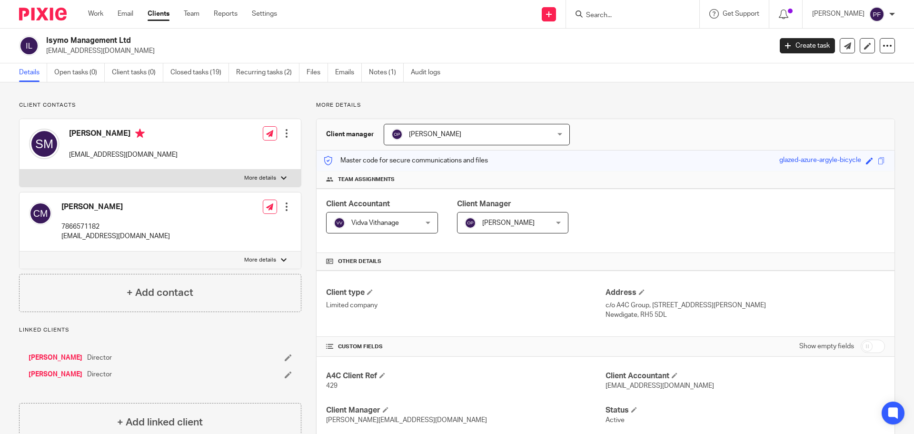 The height and width of the screenshot is (434, 914). Describe the element at coordinates (191, 14) in the screenshot. I see `a: Team` at that location.